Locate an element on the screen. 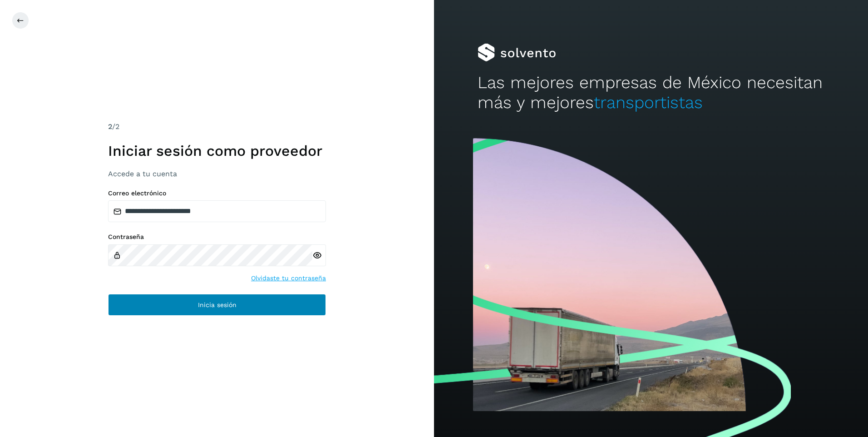 The width and height of the screenshot is (868, 437). label: Correo electrónico is located at coordinates (217, 193).